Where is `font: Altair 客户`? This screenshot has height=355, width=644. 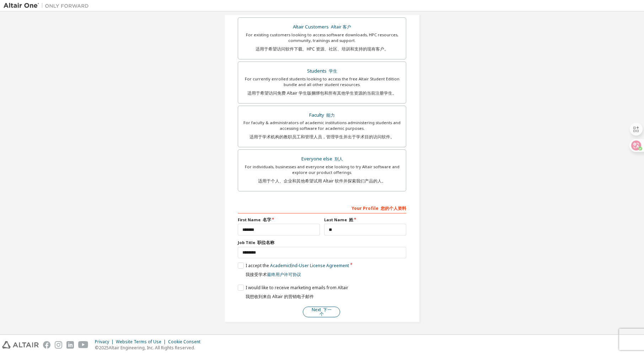
font: Altair 客户 is located at coordinates (341, 27).